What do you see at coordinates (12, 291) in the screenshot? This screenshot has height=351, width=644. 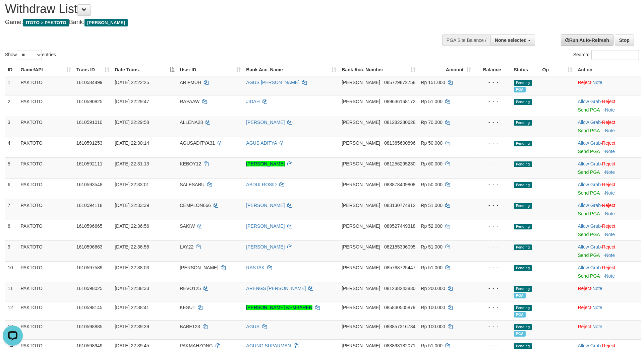 I see `td: 11` at bounding box center [12, 291].